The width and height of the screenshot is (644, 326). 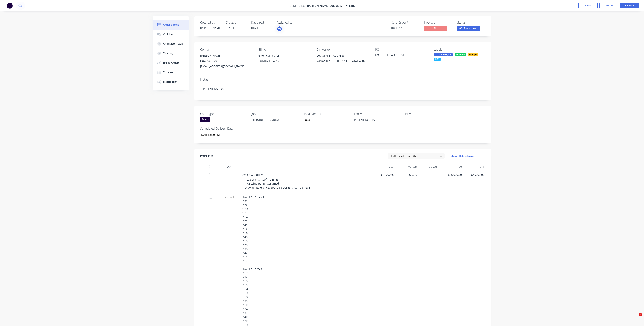 I want to click on span: No, so click(x=435, y=28).